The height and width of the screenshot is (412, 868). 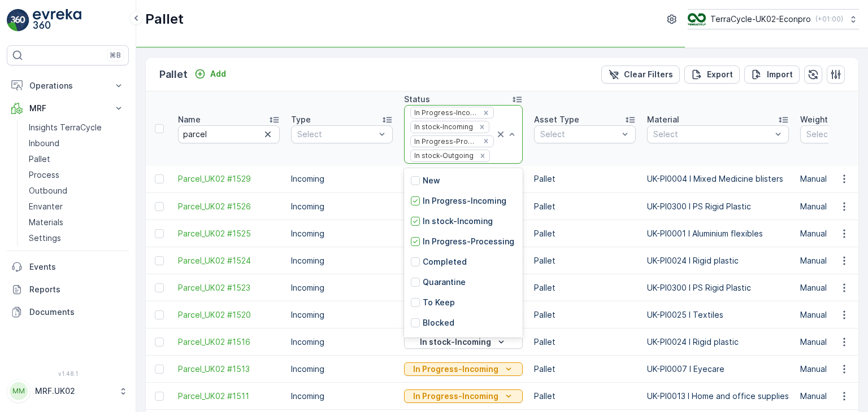 What do you see at coordinates (76, 207) in the screenshot?
I see `a: Envanter` at bounding box center [76, 207].